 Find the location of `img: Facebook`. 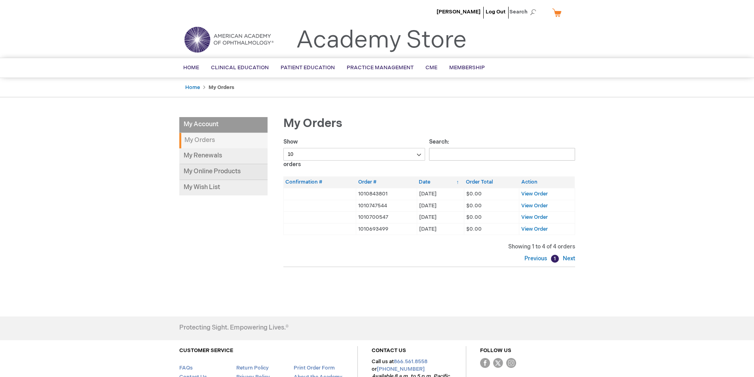

img: Facebook is located at coordinates (485, 363).